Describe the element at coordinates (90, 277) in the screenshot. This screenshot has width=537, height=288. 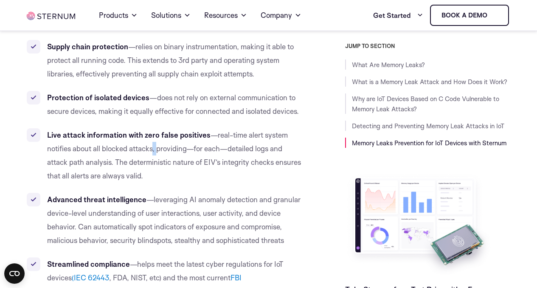
I see `a: (IEC 62443` at that location.